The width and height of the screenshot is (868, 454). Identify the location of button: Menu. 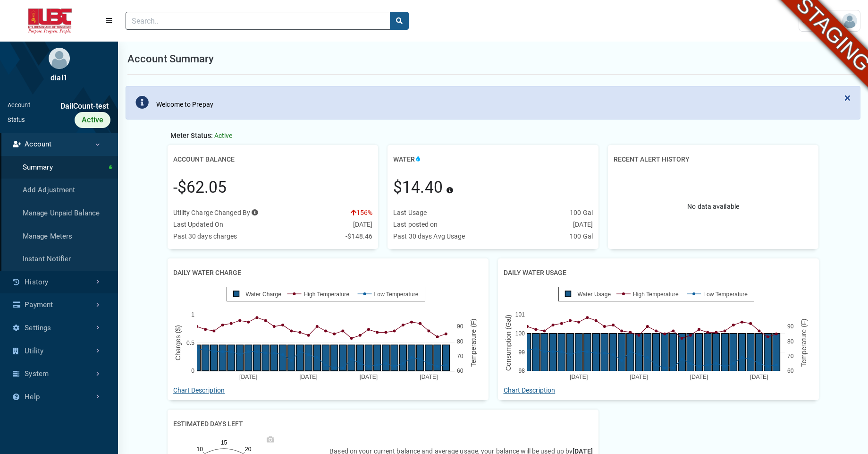
(109, 21).